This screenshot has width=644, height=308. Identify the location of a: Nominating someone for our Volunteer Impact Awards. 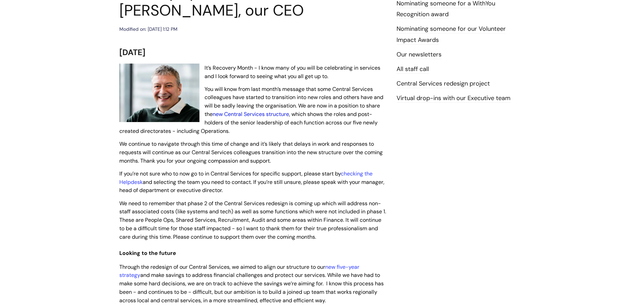
(451, 34).